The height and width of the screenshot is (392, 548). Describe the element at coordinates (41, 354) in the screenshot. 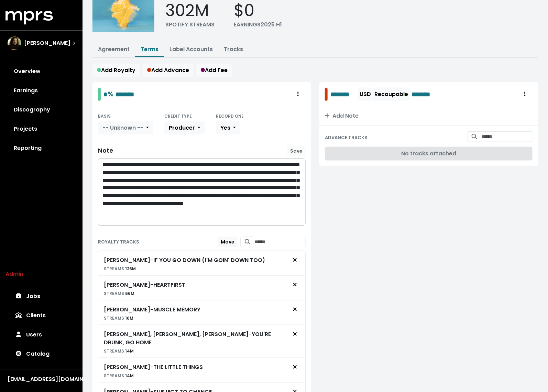

I see `a: Catalog` at that location.